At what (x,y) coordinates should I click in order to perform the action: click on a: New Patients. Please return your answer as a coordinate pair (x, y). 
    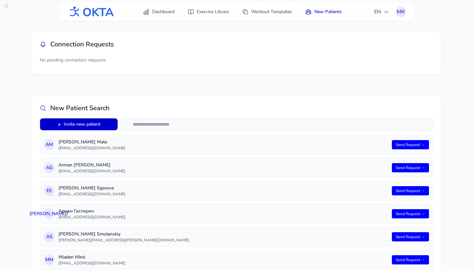
    Looking at the image, I should click on (324, 12).